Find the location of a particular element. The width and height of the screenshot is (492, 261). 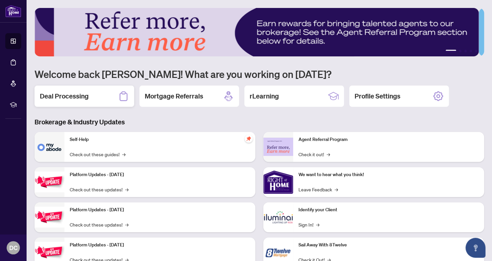

p: Identify your Client is located at coordinates (389, 210).